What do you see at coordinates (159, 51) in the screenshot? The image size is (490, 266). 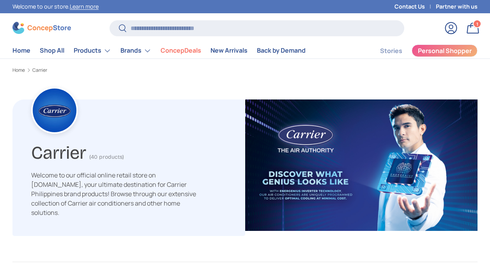 I see `nav: Primary` at bounding box center [159, 51].